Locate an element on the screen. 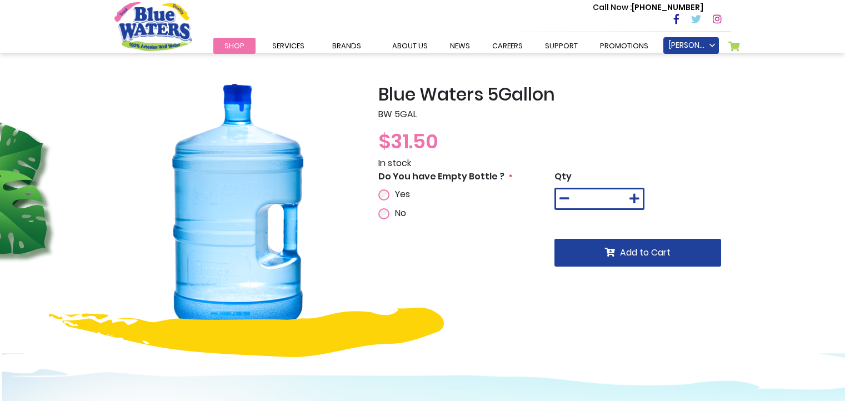  button: Add to Cart is located at coordinates (638, 253).